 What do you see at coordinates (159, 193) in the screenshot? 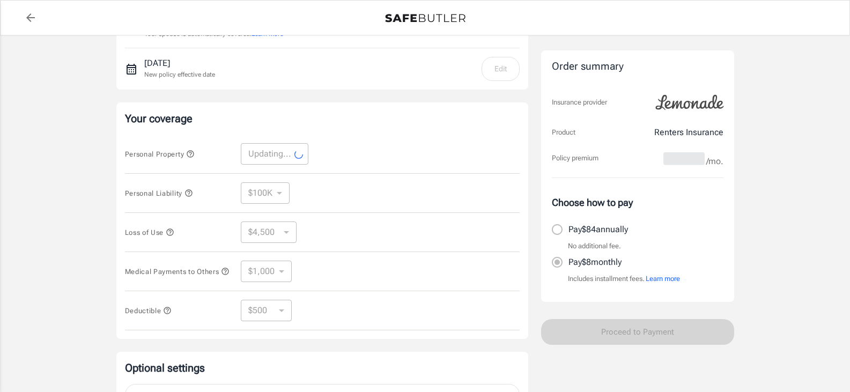
I see `span: Personal Liability` at bounding box center [159, 193].